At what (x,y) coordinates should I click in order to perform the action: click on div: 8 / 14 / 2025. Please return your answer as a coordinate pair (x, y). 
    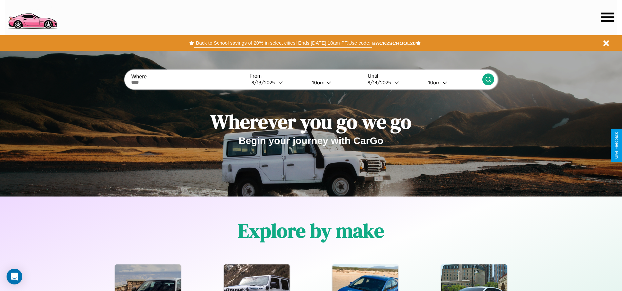
    Looking at the image, I should click on (381, 82).